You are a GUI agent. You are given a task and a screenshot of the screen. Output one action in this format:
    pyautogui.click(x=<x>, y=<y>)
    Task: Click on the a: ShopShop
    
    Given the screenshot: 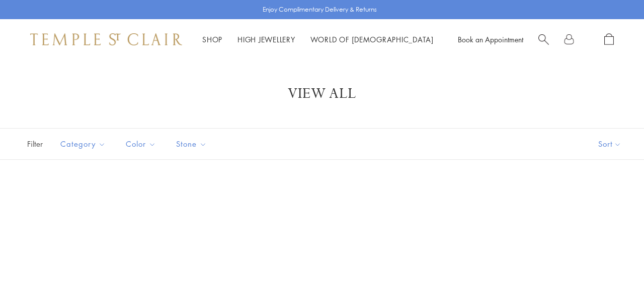 What is the action you would take?
    pyautogui.click(x=212, y=39)
    